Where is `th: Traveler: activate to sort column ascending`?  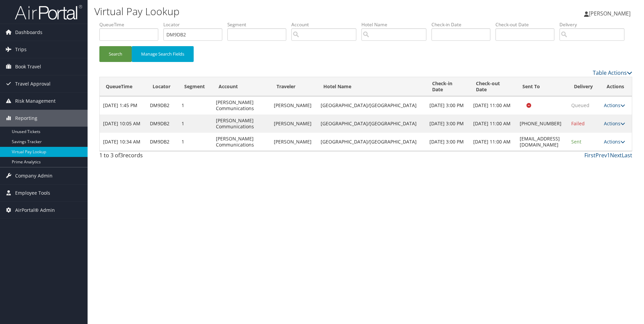
th: Traveler: activate to sort column ascending is located at coordinates (294, 86).